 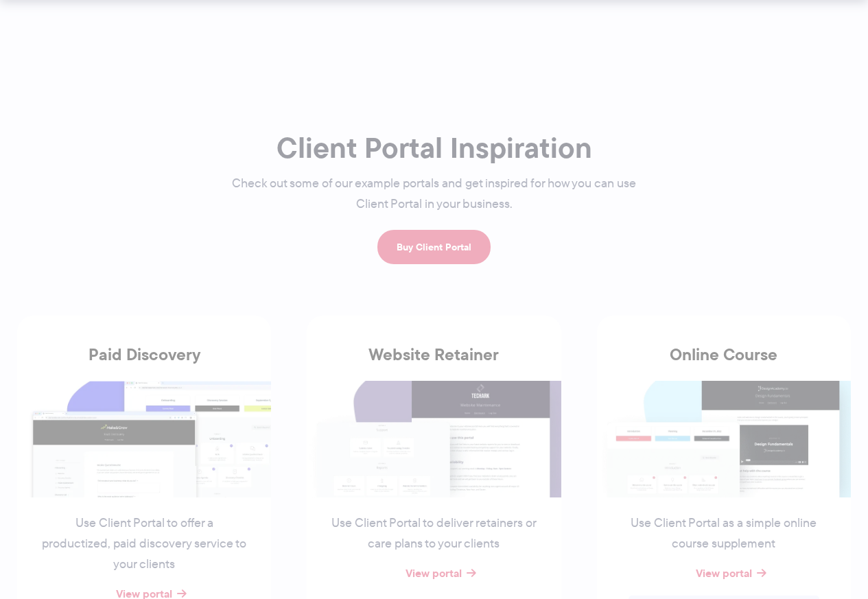 I want to click on a: Buy Client Portal, so click(x=434, y=247).